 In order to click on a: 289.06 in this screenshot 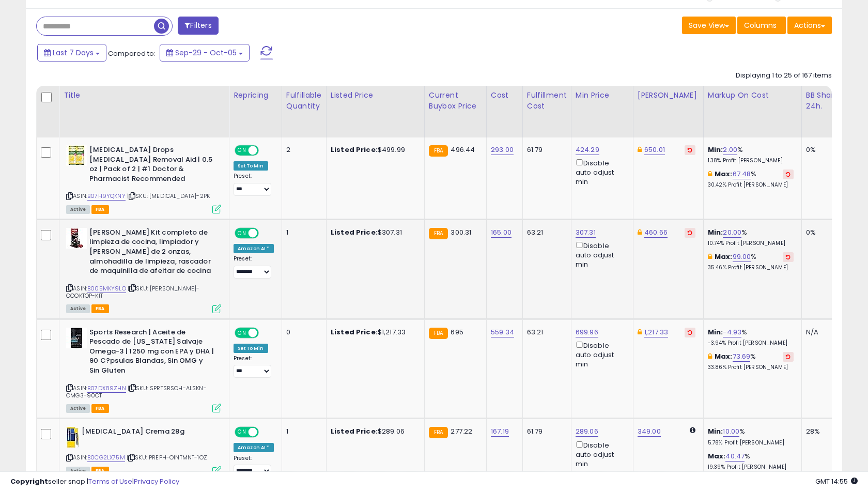, I will do `click(587, 431)`.